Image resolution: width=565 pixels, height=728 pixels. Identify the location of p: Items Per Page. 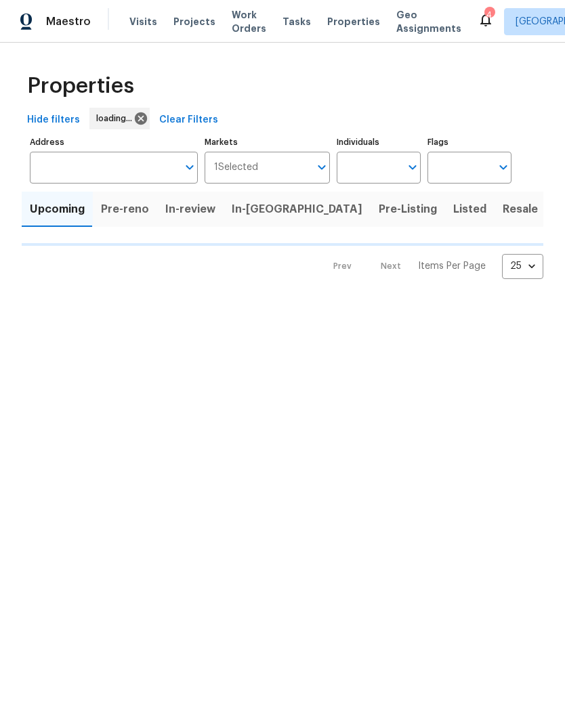
(452, 266).